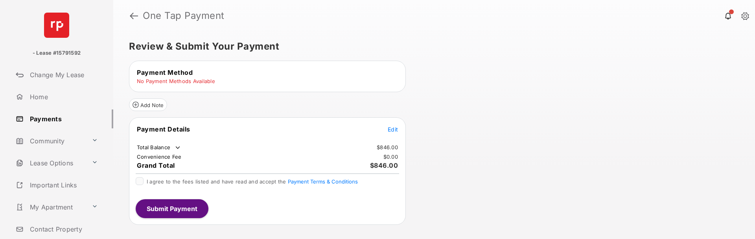 Image resolution: width=755 pixels, height=239 pixels. I want to click on span: $846.00, so click(384, 165).